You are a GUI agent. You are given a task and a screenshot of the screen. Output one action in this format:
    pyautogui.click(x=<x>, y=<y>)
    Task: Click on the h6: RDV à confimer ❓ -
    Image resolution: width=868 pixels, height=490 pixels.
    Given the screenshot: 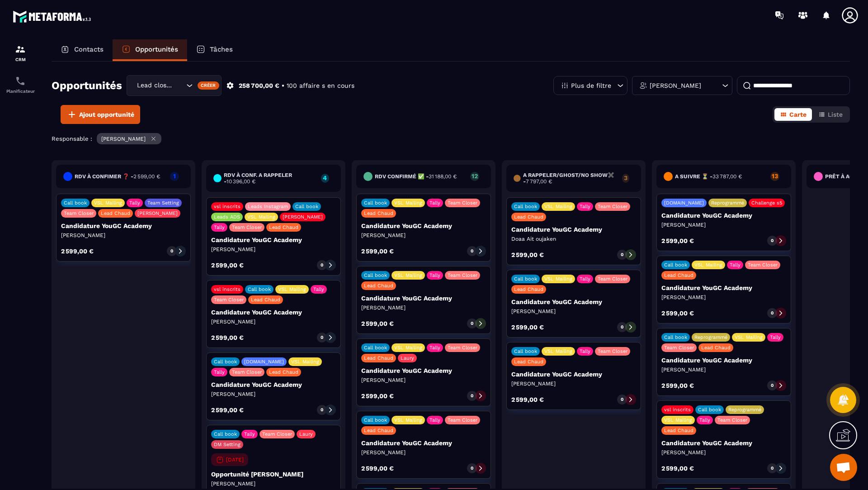 What is the action you would take?
    pyautogui.click(x=117, y=176)
    